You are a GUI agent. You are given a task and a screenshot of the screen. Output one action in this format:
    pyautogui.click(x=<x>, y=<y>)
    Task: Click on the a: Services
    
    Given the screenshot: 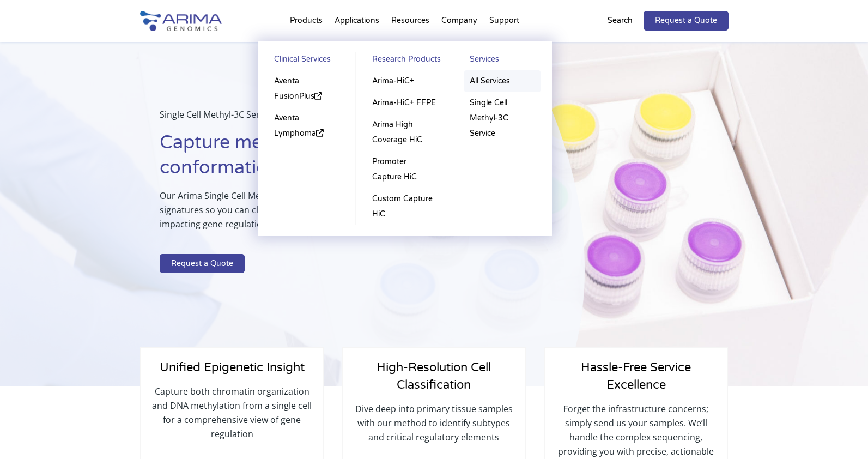 What is the action you would take?
    pyautogui.click(x=502, y=61)
    